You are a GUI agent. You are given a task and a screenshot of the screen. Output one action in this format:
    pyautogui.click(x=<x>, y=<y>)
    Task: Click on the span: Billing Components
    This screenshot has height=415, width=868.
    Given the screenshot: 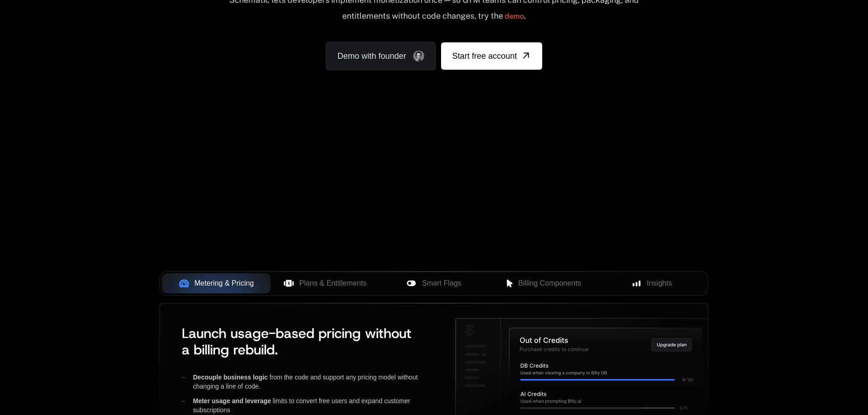 What is the action you would take?
    pyautogui.click(x=549, y=283)
    